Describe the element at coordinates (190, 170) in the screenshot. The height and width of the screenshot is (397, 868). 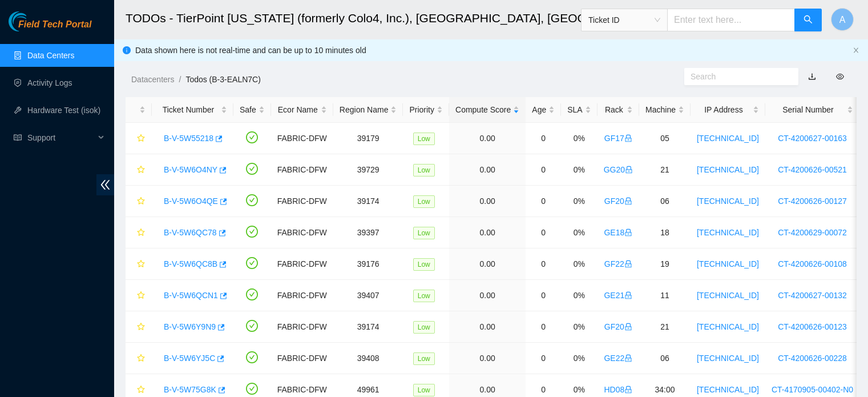
I see `a: B-V-5W6O4NY` at that location.